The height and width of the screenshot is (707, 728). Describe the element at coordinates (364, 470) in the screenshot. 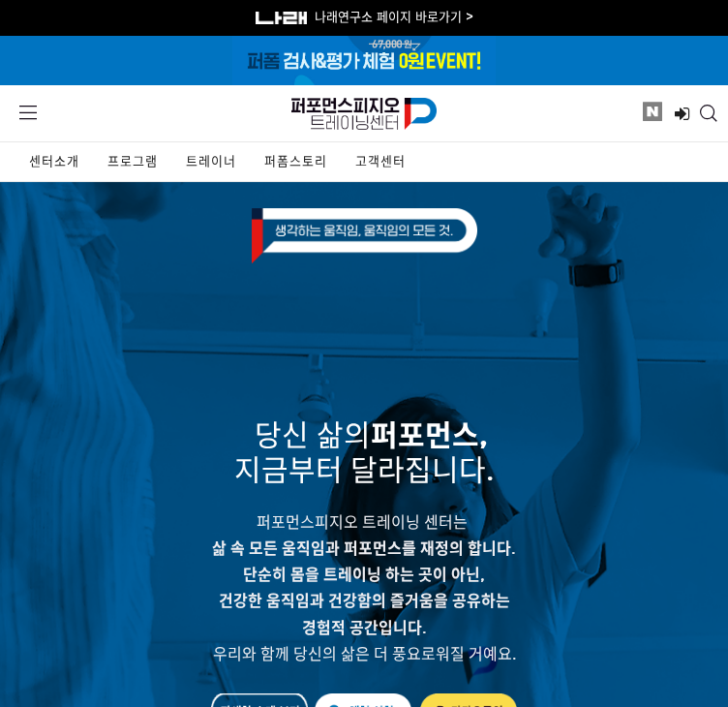

I see `span: 지금부터 달라집니다.` at that location.